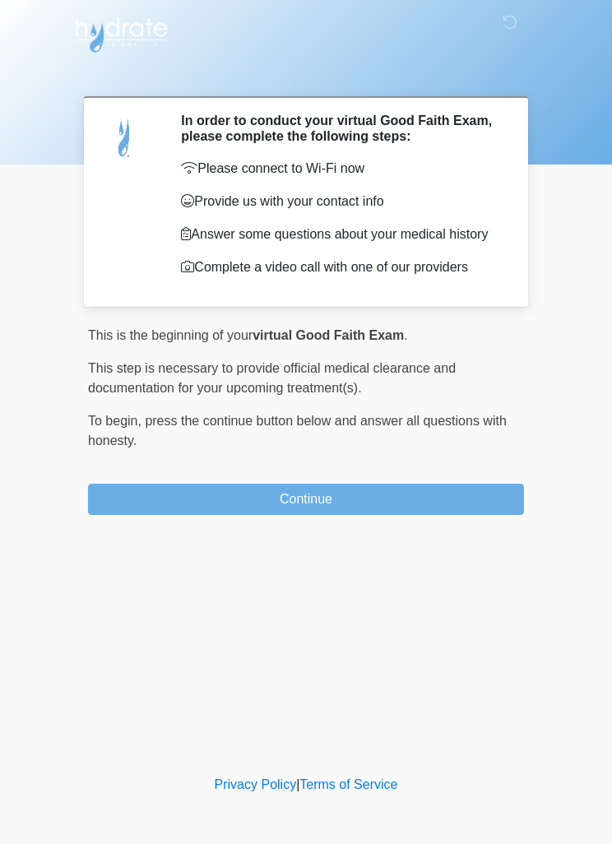 The height and width of the screenshot is (844, 612). I want to click on p: Provide us with your contact info, so click(340, 202).